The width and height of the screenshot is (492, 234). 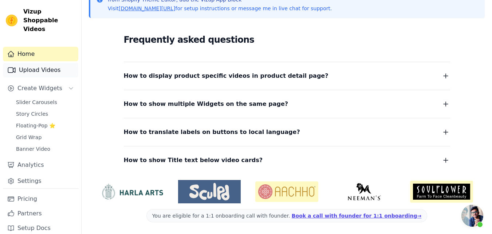 What do you see at coordinates (40, 70) in the screenshot?
I see `a: Upload Videos` at bounding box center [40, 70].